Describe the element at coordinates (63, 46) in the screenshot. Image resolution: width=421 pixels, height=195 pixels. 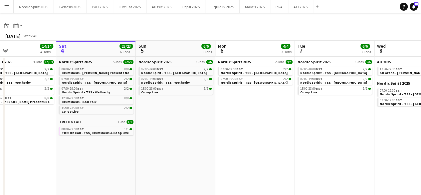
I see `span: Sat` at that location.